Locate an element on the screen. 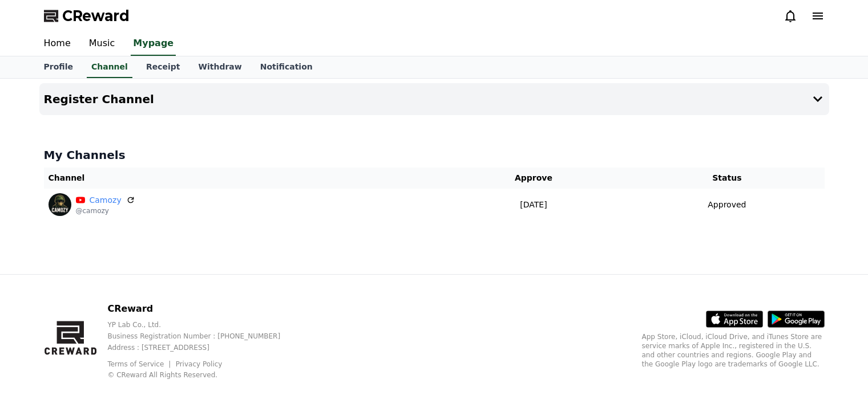  a: Music is located at coordinates (102, 44).